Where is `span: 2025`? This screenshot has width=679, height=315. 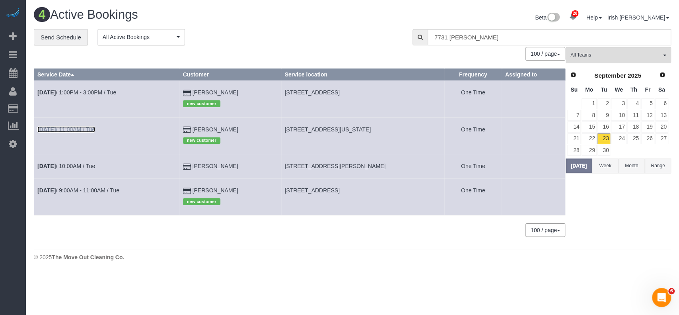
span: 2025 is located at coordinates (635, 75).